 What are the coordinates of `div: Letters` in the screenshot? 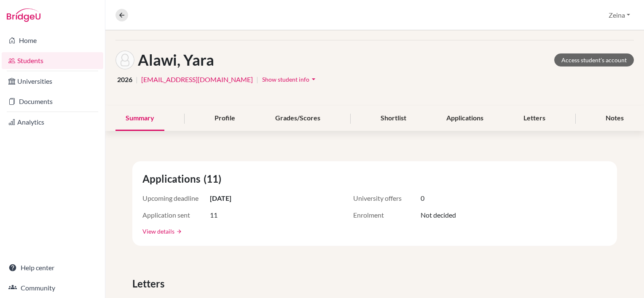 It's located at (535, 118).